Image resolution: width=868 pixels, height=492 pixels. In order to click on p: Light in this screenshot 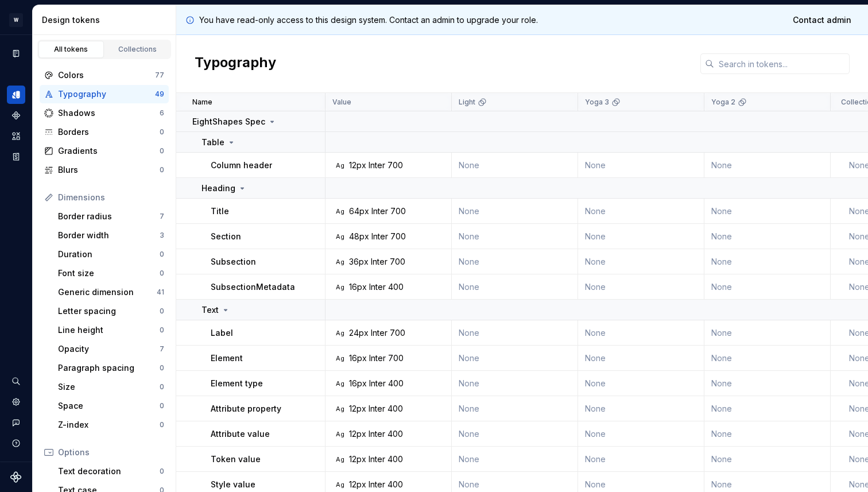, I will do `click(466, 102)`.